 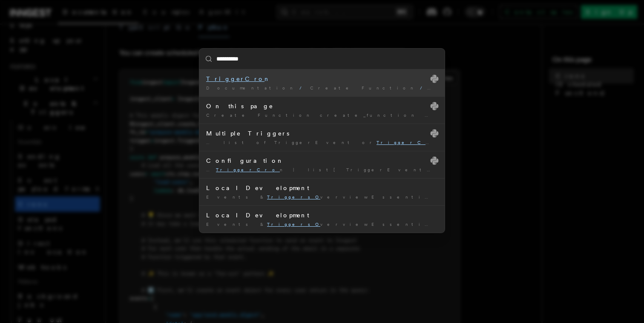 What do you see at coordinates (363, 88) in the screenshot?
I see `span: Create Function` at bounding box center [363, 88].